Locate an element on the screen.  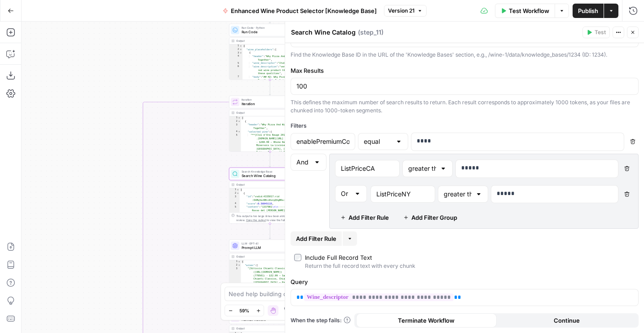
span: Continue is located at coordinates (567, 320).